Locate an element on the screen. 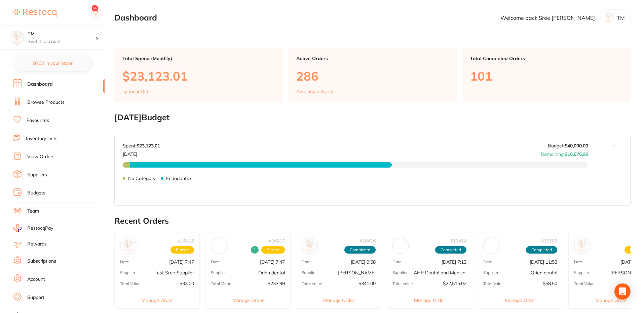  p: AHP Dental and Medical is located at coordinates (440, 273).